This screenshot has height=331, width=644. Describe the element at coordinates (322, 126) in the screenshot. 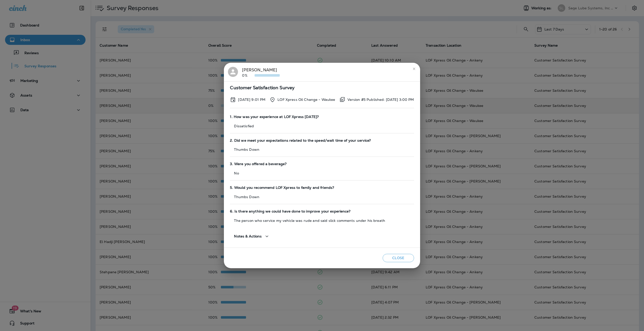

I see `p: Dissatisfied` at that location.